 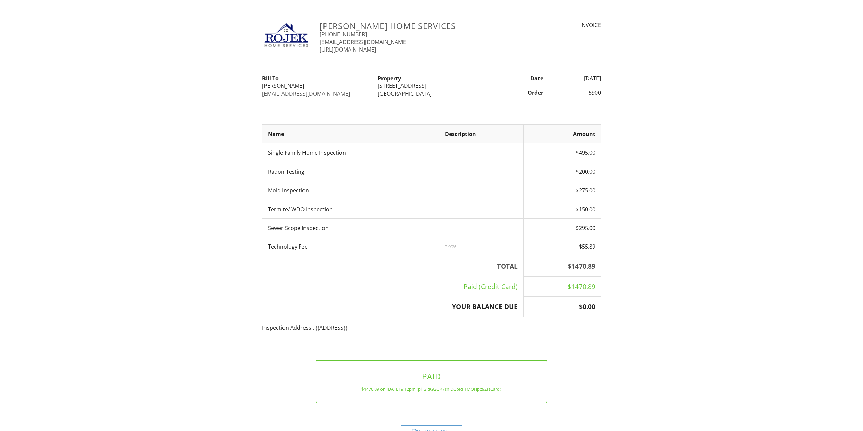 What do you see at coordinates (288, 190) in the screenshot?
I see `span: Mold Inspection` at bounding box center [288, 190].